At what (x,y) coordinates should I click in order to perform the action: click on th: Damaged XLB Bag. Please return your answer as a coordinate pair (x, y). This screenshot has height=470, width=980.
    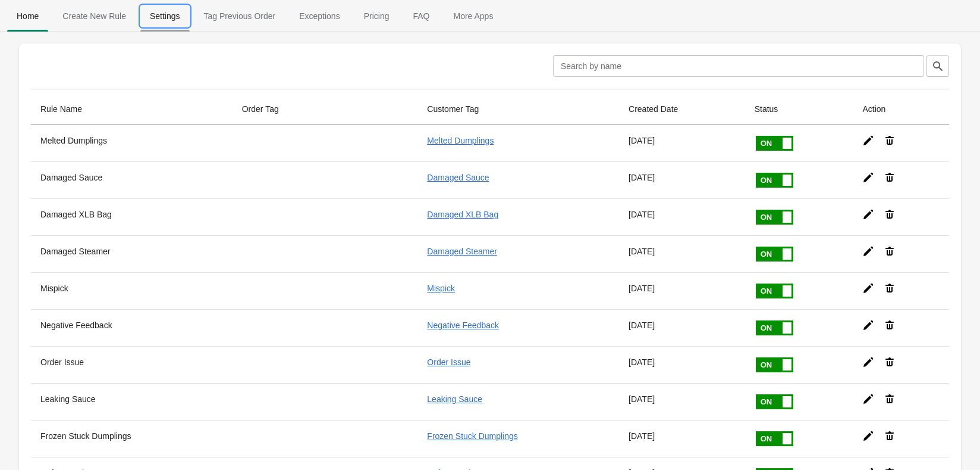
    Looking at the image, I should click on (131, 217).